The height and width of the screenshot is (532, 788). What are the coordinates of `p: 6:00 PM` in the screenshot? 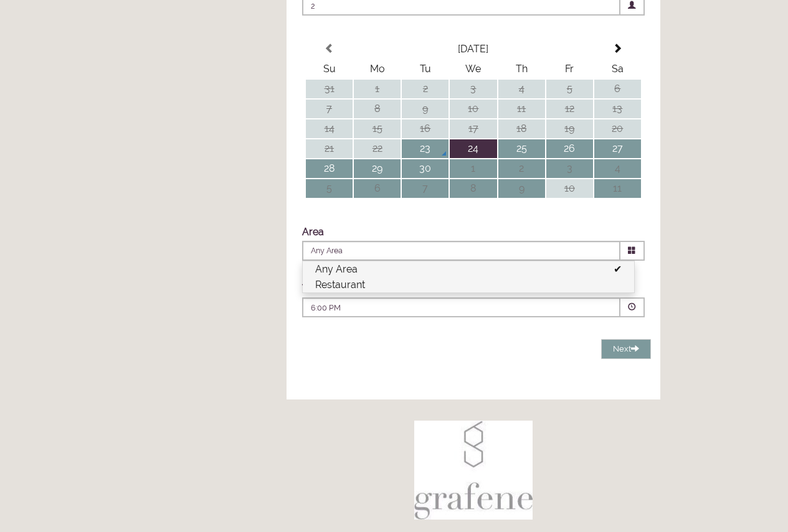 It's located at (424, 308).